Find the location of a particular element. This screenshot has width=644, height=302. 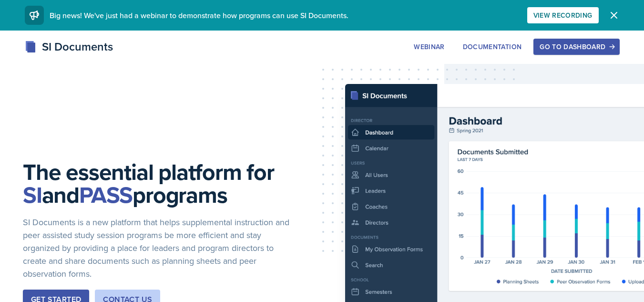

button: Documentation is located at coordinates (492, 47).